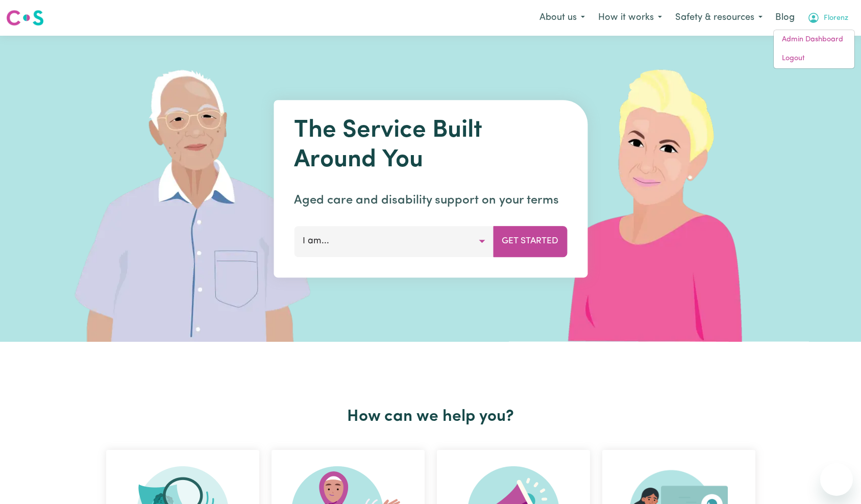 This screenshot has width=861, height=504. What do you see at coordinates (25, 18) in the screenshot?
I see `img: Careseekers logo` at bounding box center [25, 18].